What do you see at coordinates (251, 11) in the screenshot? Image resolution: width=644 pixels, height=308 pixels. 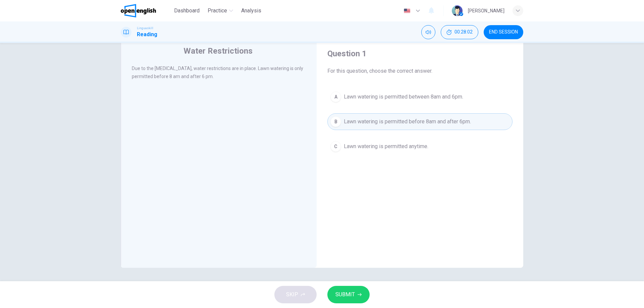 I see `a: Analysis` at bounding box center [251, 11].